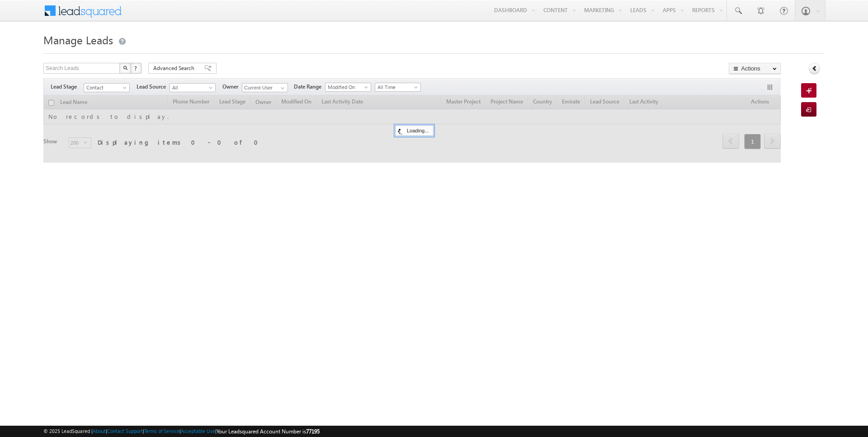  I want to click on span: All Time, so click(396, 87).